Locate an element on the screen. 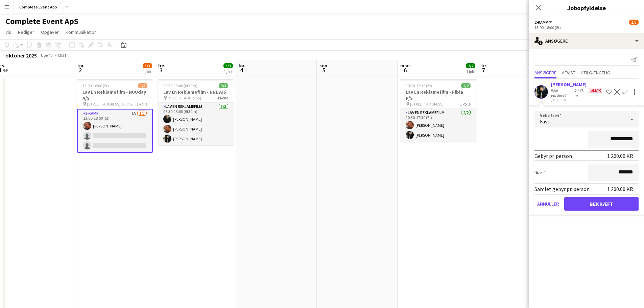  button: Bekræft is located at coordinates (601, 204).